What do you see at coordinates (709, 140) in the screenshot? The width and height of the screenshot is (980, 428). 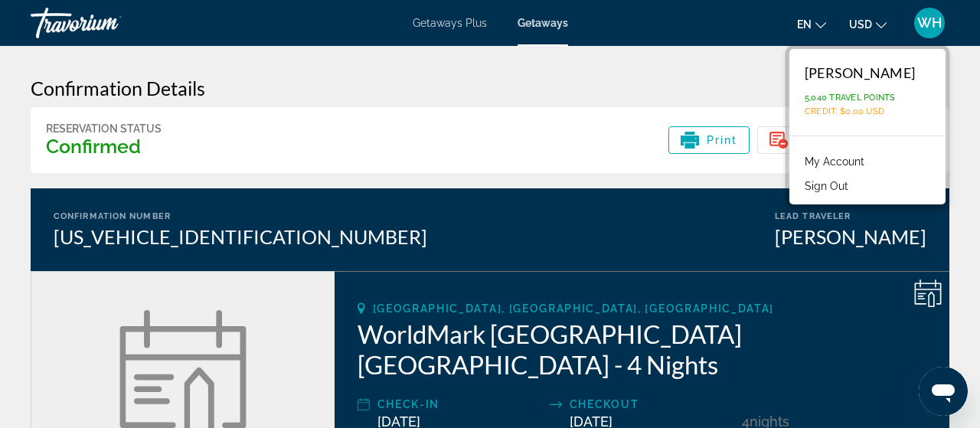 I see `button: Print` at bounding box center [709, 140].